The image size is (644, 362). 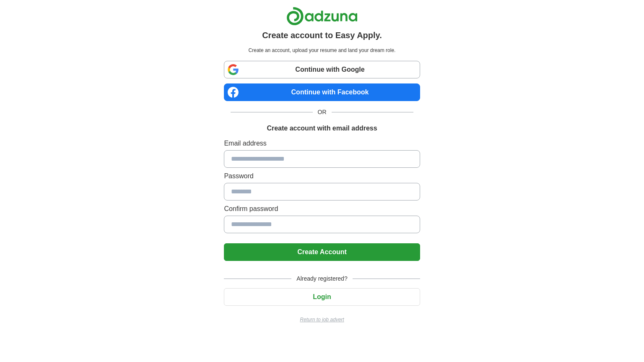 I want to click on img: Adzuna logo, so click(x=322, y=16).